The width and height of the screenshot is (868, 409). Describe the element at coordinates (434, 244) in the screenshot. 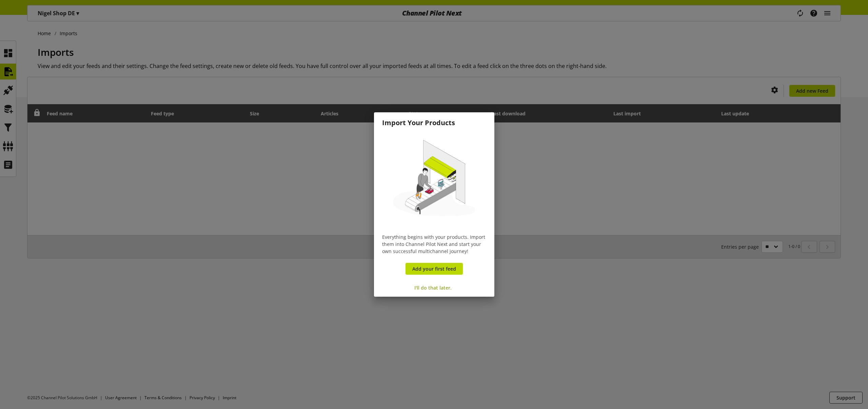

I see `p: Everything begins with your products. Import them into Channel Pilot Next and start your own succ...` at that location.